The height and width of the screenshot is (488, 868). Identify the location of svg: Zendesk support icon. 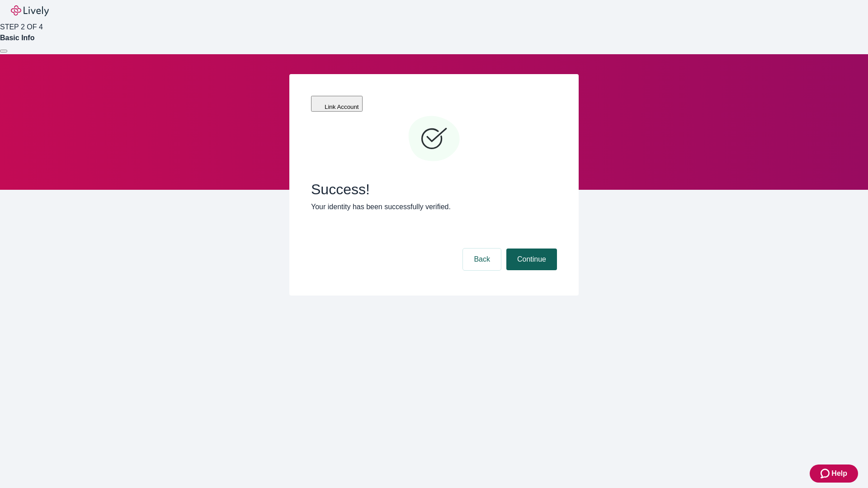
(826, 474).